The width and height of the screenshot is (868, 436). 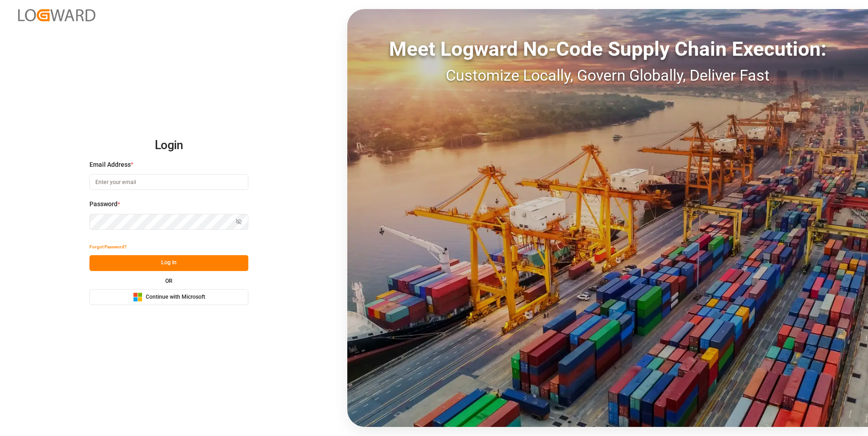 I want to click on div: Customize Locally, Govern Globally, Deliver Fast, so click(x=608, y=75).